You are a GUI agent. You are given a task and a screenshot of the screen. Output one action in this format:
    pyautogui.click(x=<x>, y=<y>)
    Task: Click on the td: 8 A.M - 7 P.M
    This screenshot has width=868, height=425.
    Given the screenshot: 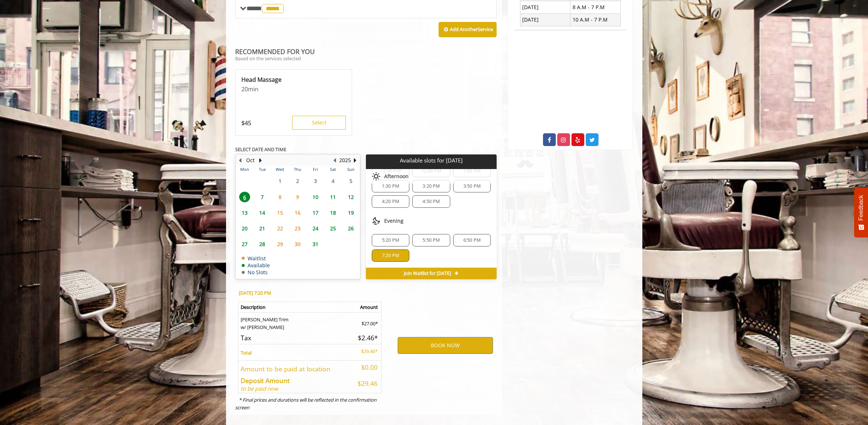 What is the action you would take?
    pyautogui.click(x=596, y=7)
    